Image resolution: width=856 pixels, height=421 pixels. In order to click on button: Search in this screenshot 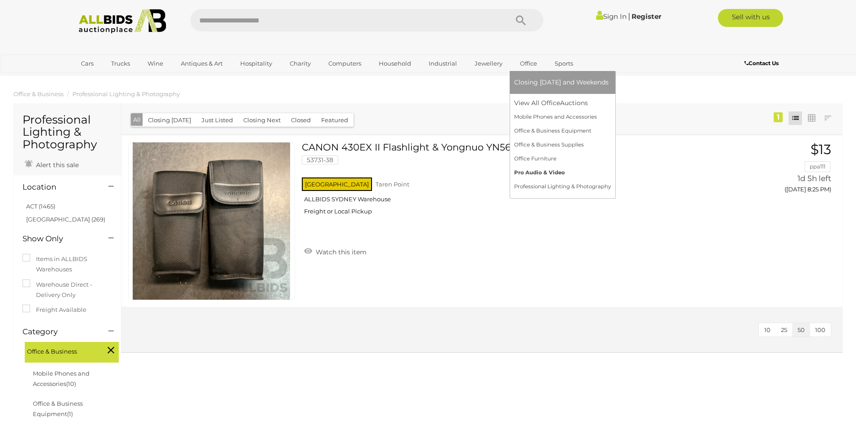, I will do `click(521, 20)`.